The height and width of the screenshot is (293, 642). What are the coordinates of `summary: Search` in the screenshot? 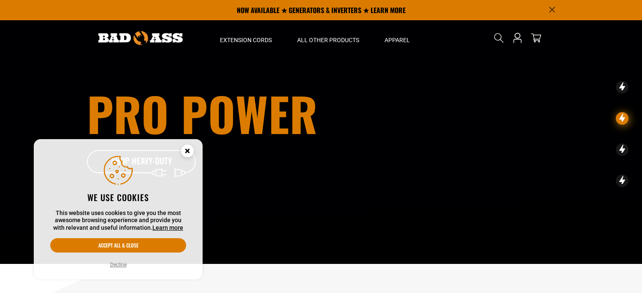 It's located at (499, 38).